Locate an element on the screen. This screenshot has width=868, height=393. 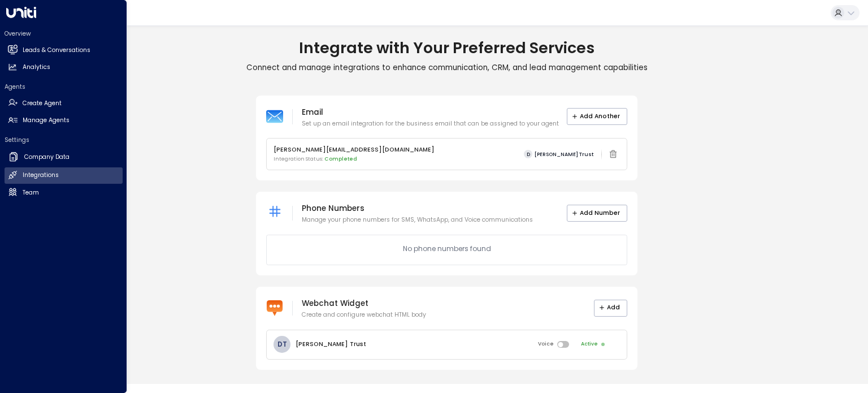
h2: Integrations is located at coordinates (41, 175).